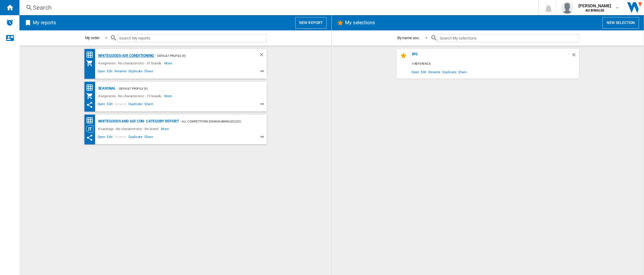  Describe the element at coordinates (311, 23) in the screenshot. I see `button: New report` at that location.